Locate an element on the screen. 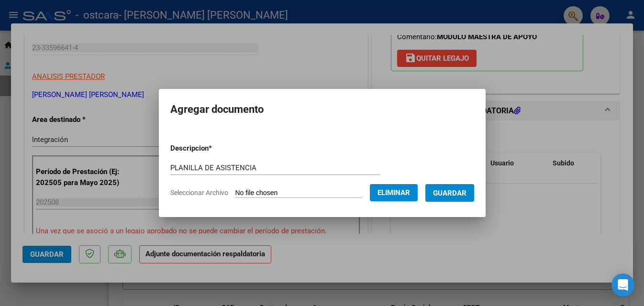 This screenshot has width=644, height=306. button: Eliminar is located at coordinates (394, 193).